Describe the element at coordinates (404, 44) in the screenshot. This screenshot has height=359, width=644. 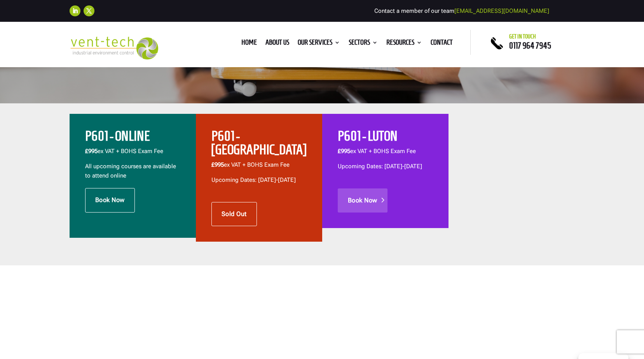
I see `a: Resources` at that location.